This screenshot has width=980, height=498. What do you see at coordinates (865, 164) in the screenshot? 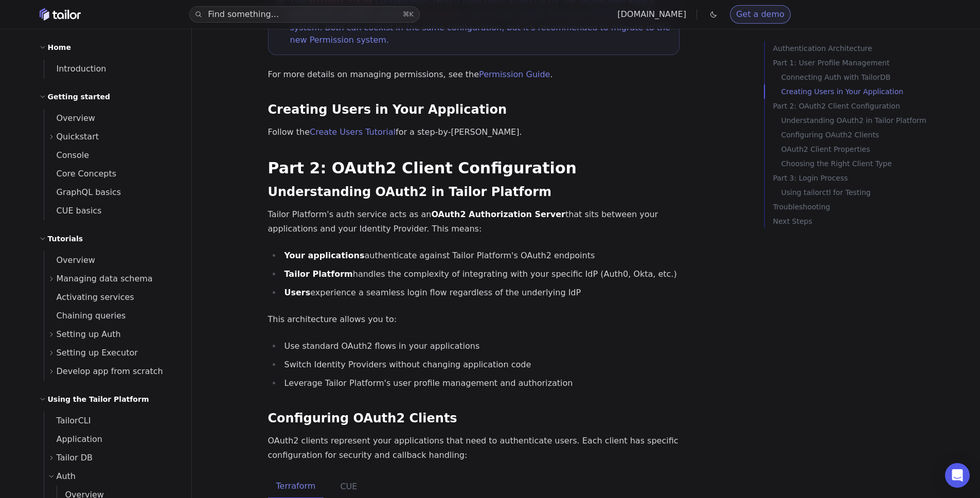
I see `a: Choosing the Right Client Type` at bounding box center [865, 164].